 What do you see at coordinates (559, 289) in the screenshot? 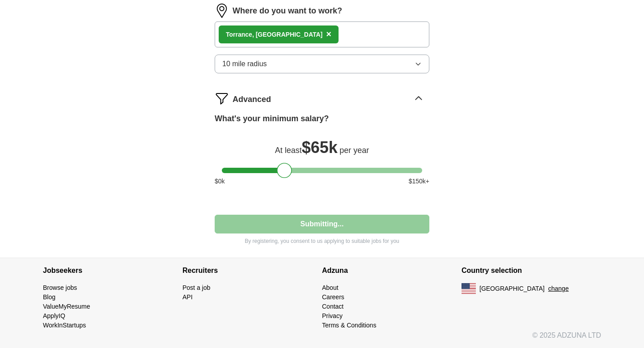
I see `button: change` at bounding box center [559, 289].